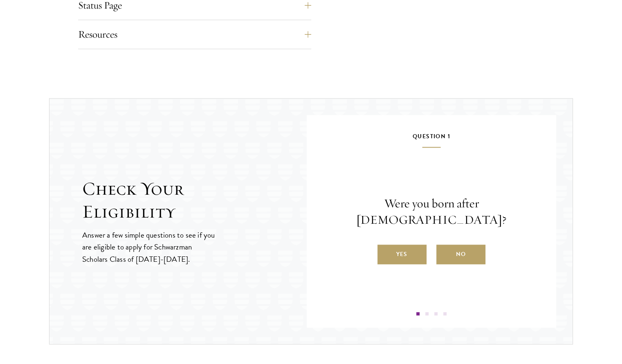 Image resolution: width=622 pixels, height=364 pixels. Describe the element at coordinates (402, 255) in the screenshot. I see `label: Yes` at that location.